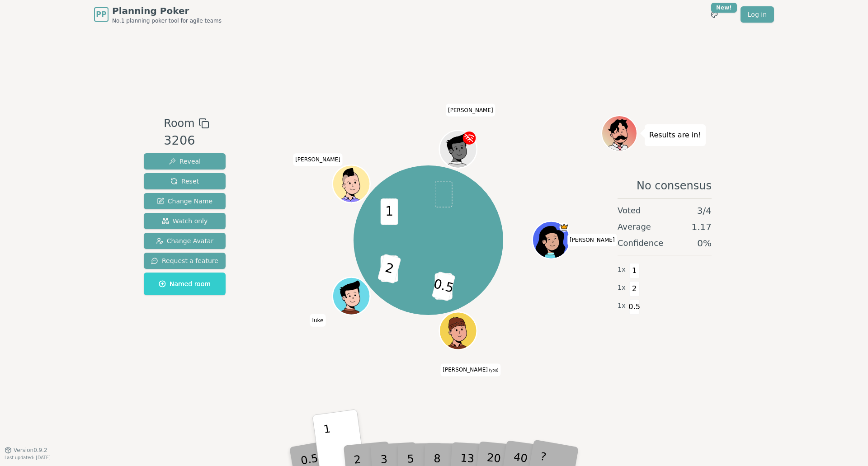 The image size is (868, 466). Describe the element at coordinates (184, 284) in the screenshot. I see `button: Named room` at that location.